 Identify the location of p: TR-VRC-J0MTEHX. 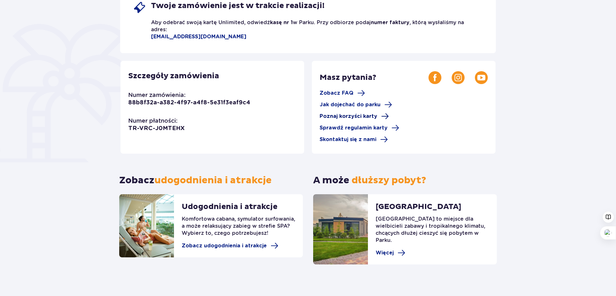
(156, 129).